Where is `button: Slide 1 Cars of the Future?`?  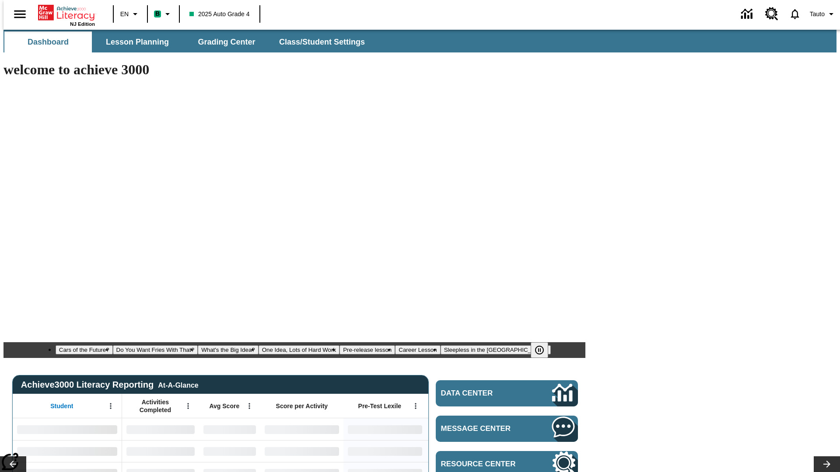 button: Slide 1 Cars of the Future? is located at coordinates (84, 350).